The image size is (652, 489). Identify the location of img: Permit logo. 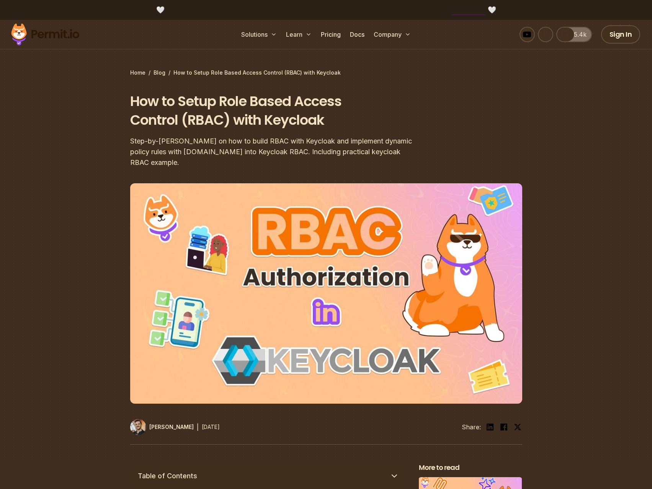
(45, 34).